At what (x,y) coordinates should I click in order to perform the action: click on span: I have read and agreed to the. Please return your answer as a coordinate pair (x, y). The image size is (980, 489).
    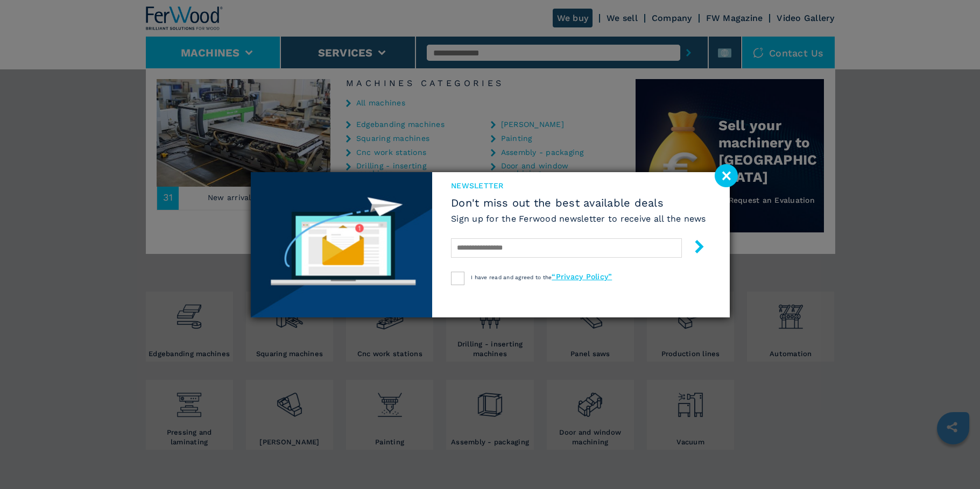
    Looking at the image, I should click on (541, 277).